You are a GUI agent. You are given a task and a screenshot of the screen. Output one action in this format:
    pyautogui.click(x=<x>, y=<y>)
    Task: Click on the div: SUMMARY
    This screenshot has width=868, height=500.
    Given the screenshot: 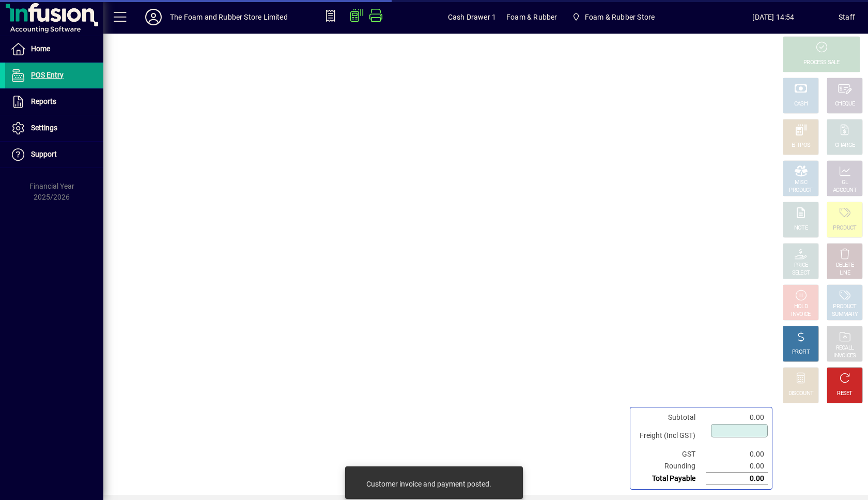 What is the action you would take?
    pyautogui.click(x=845, y=314)
    